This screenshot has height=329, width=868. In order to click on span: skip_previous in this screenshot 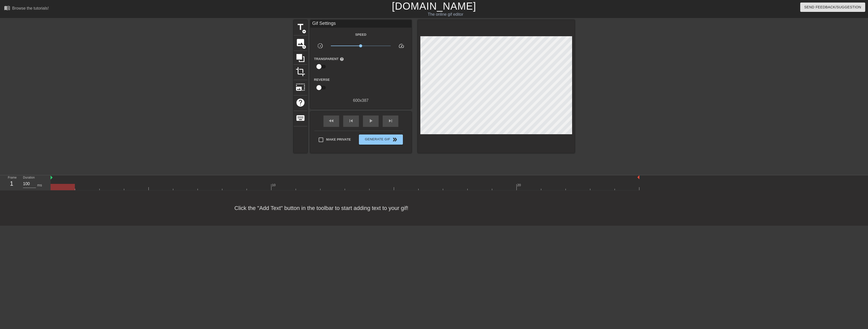, I will do `click(351, 121)`.